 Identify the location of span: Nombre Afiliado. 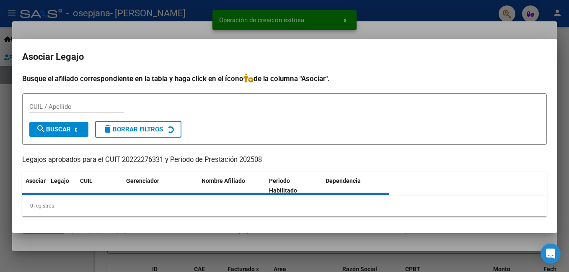
(223, 181).